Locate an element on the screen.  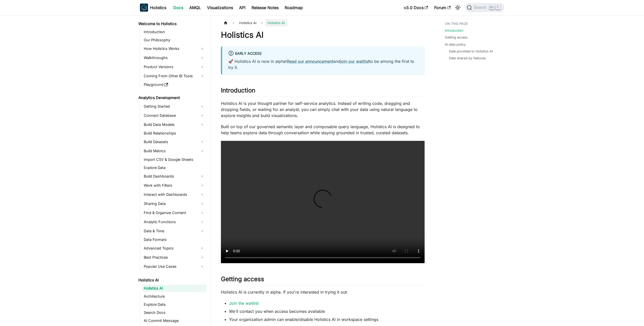
a: Data provided to Holistics AI is located at coordinates (471, 51).